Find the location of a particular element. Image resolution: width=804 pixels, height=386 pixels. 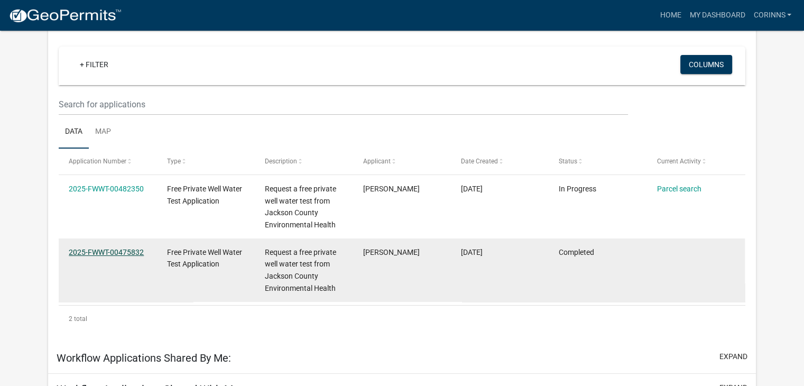

span: Current Activity is located at coordinates (679, 161).